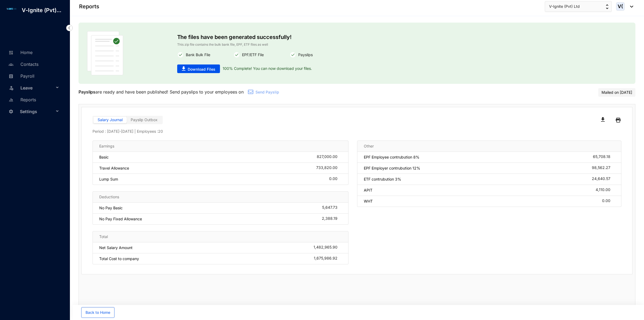 Image resolution: width=644 pixels, height=320 pixels. What do you see at coordinates (368, 190) in the screenshot?
I see `p: APIT` at bounding box center [368, 190].